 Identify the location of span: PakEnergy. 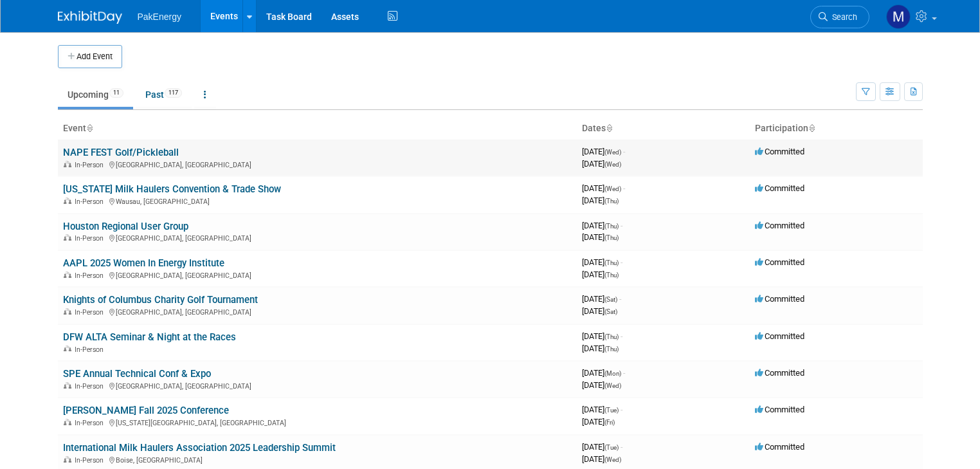
(159, 17).